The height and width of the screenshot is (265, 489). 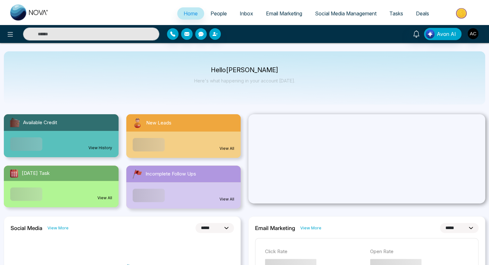 What do you see at coordinates (473, 34) in the screenshot?
I see `img: User Avatar` at bounding box center [473, 34].